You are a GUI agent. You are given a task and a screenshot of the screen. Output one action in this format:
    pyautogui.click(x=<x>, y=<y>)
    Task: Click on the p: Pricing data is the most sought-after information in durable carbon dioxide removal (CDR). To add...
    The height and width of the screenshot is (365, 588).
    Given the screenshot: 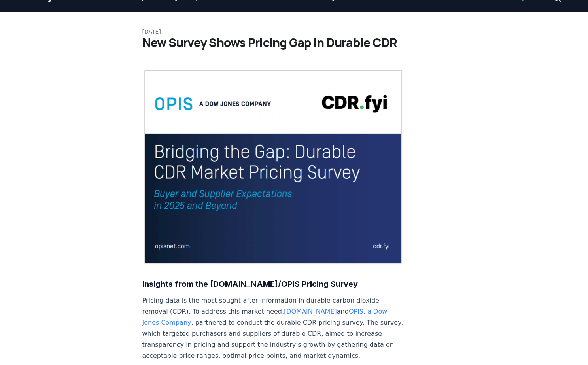 What is the action you would take?
    pyautogui.click(x=274, y=328)
    